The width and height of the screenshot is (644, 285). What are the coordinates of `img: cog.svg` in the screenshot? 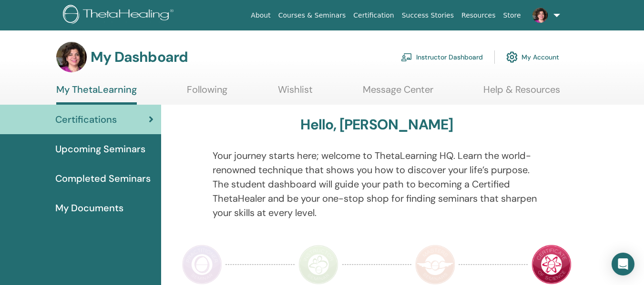 It's located at (512, 57).